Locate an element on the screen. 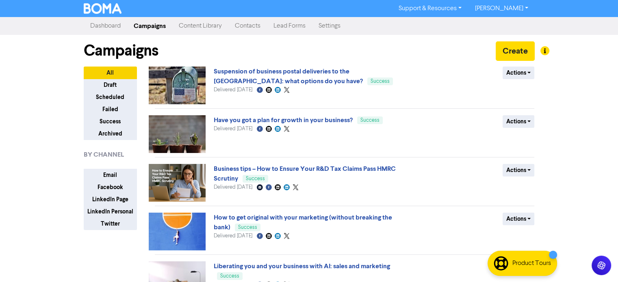 This screenshot has height=282, width=618. a: Have you got a plan for growth in your business? is located at coordinates (283, 120).